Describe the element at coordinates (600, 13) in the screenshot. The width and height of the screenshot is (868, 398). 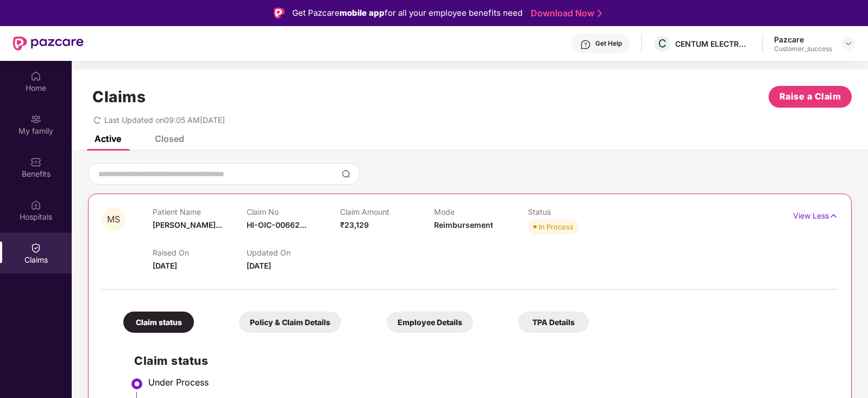
I see `img: Stroke` at that location.